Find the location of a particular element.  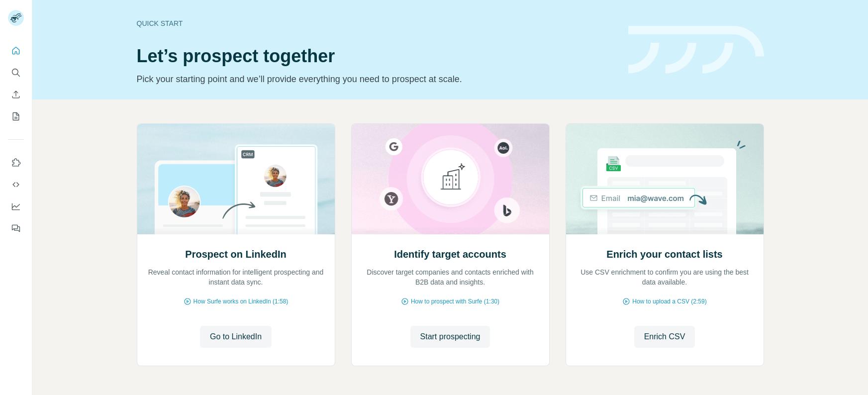

button: Start prospecting is located at coordinates (450, 337).